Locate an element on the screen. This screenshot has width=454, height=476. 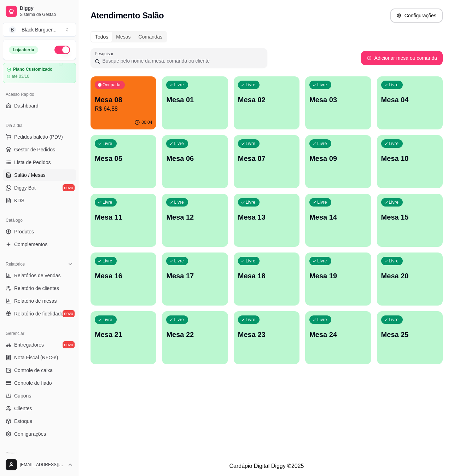
button: LivreMesa 09 is located at coordinates (338, 162).